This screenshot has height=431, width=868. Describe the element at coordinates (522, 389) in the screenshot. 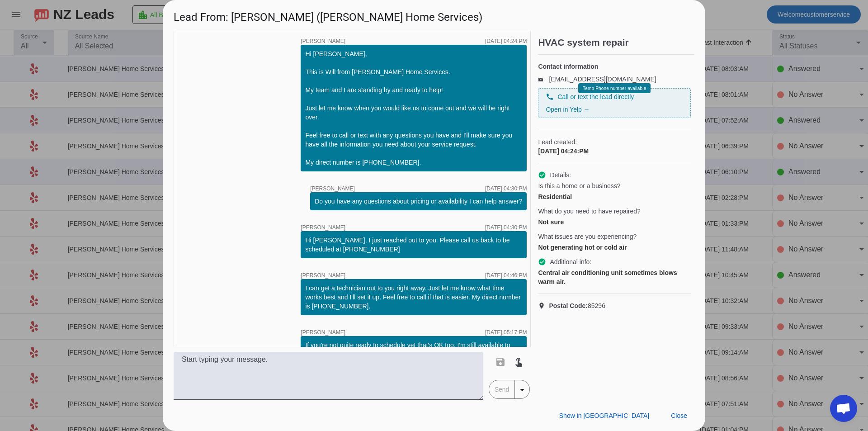

I see `mat-icon: arrow_drop_down` at that location.